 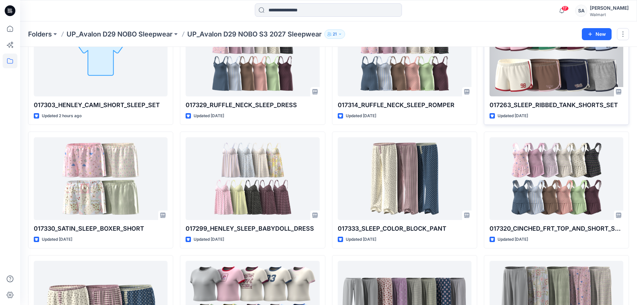 What do you see at coordinates (335, 34) in the screenshot?
I see `button: 21` at bounding box center [335, 34].